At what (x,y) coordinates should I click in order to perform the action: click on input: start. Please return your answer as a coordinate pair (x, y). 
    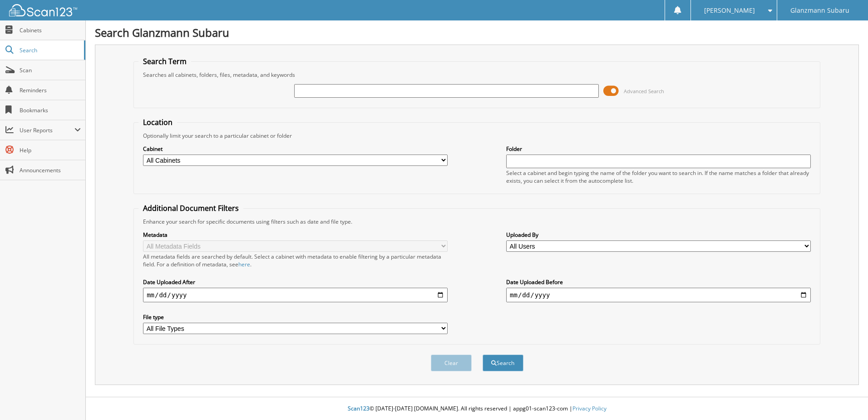
    Looking at the image, I should click on (295, 295).